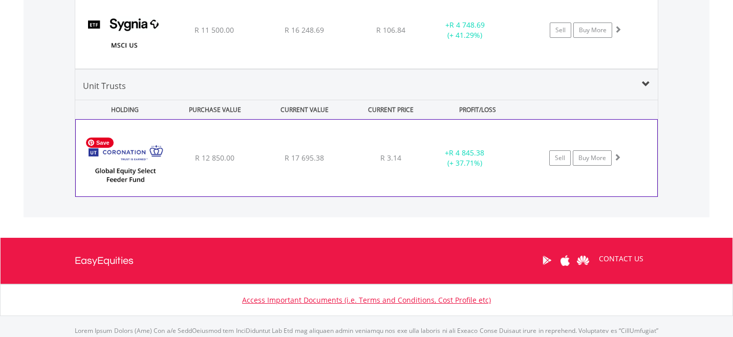 The width and height of the screenshot is (733, 337). What do you see at coordinates (104, 86) in the screenshot?
I see `span: Unit Trusts` at bounding box center [104, 86].